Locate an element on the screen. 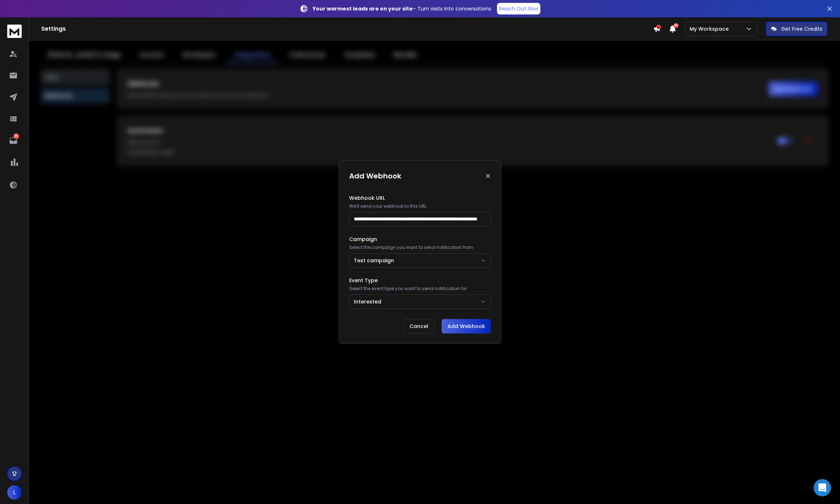 This screenshot has width=840, height=504. p: Get Free Credits is located at coordinates (802, 29).